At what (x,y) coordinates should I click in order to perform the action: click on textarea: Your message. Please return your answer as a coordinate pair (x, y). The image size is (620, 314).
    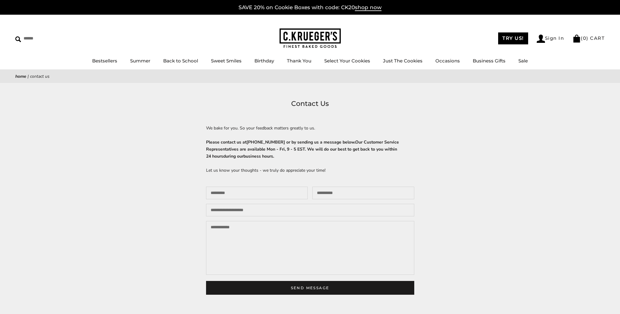
    Looking at the image, I should click on (310, 248).